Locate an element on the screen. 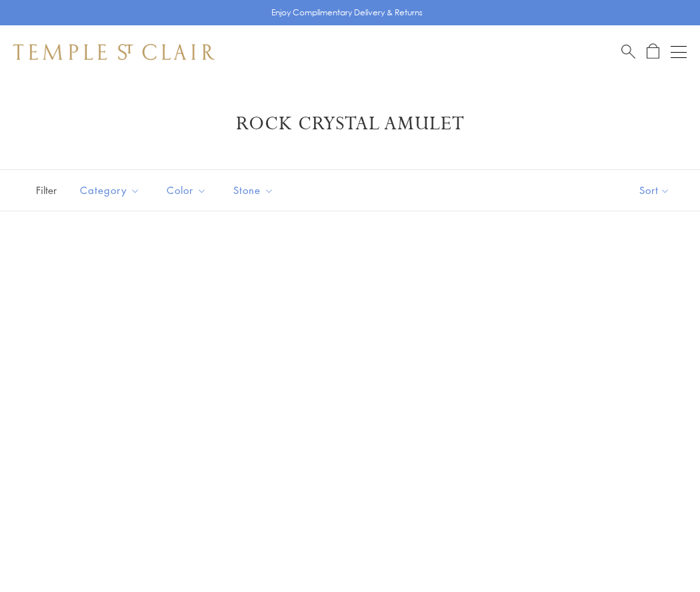 The height and width of the screenshot is (592, 700). span: Color is located at coordinates (188, 190).